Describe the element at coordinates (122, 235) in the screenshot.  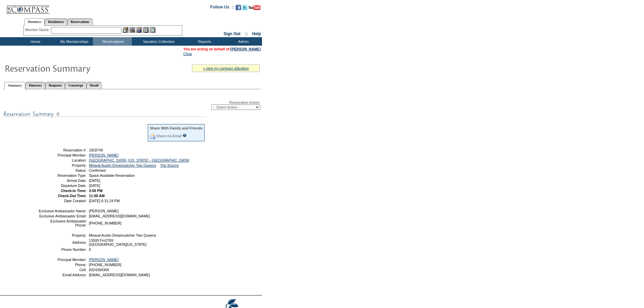
I see `span: Miraval Austin Dreamcatcher Two Queens` at that location.